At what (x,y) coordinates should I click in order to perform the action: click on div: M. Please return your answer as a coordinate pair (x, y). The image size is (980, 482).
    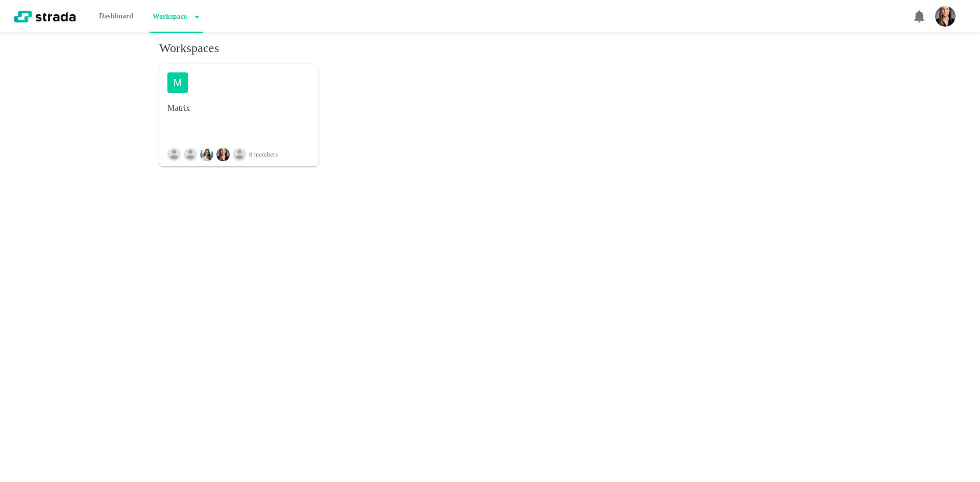
    Looking at the image, I should click on (178, 82).